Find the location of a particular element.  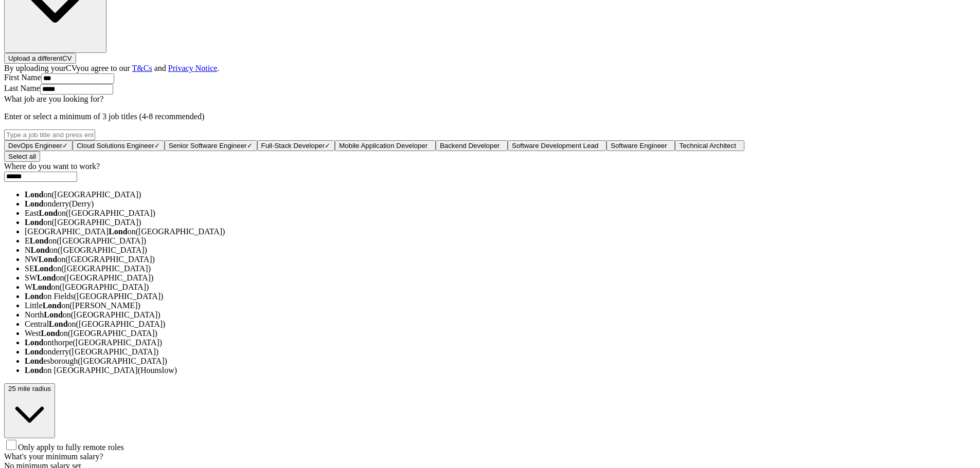

li: NW on is located at coordinates (500, 260).